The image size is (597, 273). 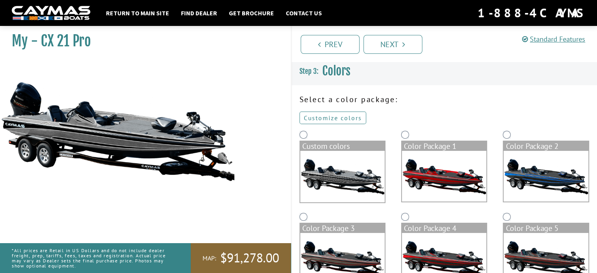 I want to click on a: MAP:$91,278.00, so click(x=241, y=258).